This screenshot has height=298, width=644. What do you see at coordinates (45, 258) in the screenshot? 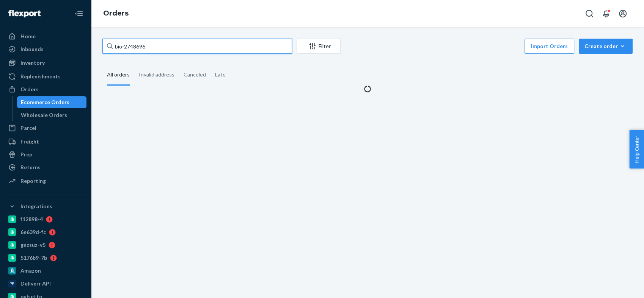
I see `a: 5176b9-7b` at bounding box center [45, 258].